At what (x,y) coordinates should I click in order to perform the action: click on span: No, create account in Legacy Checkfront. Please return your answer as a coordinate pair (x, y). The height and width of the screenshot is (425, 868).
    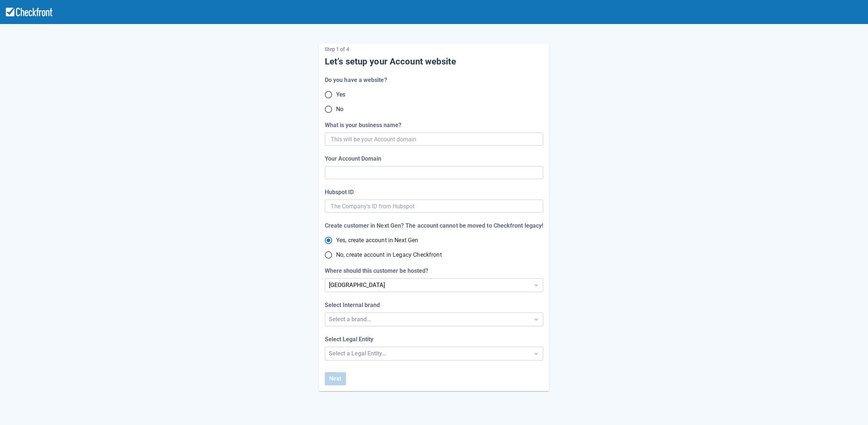
    Looking at the image, I should click on (389, 255).